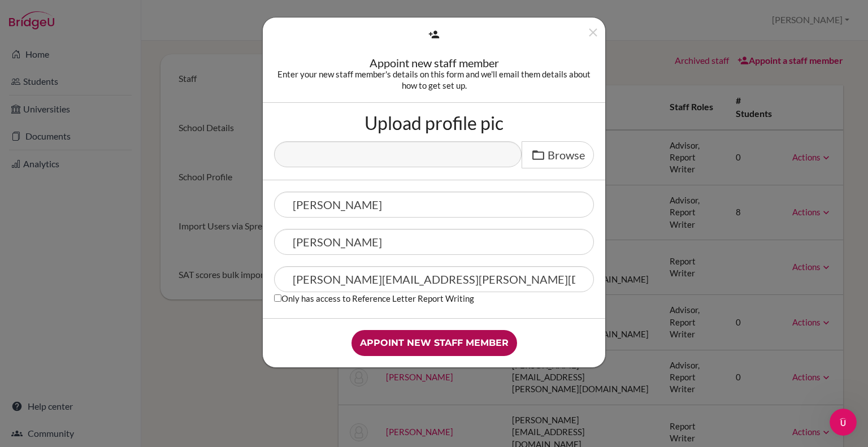  I want to click on label: Only has access to Reference Letter Report Writing, so click(374, 298).